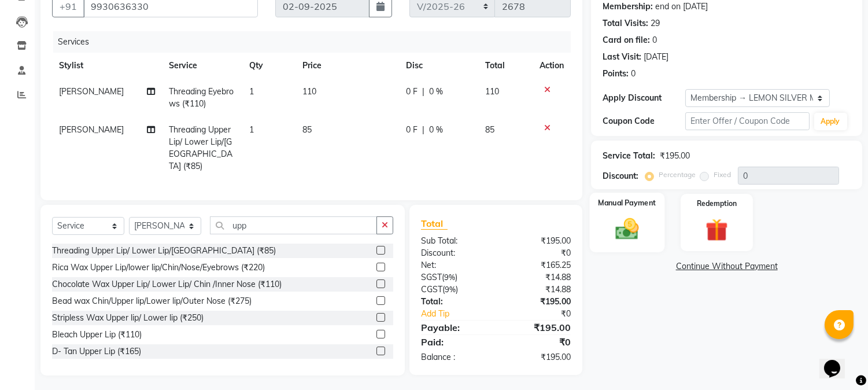 The width and height of the screenshot is (868, 390). I want to click on th: Service, so click(202, 65).